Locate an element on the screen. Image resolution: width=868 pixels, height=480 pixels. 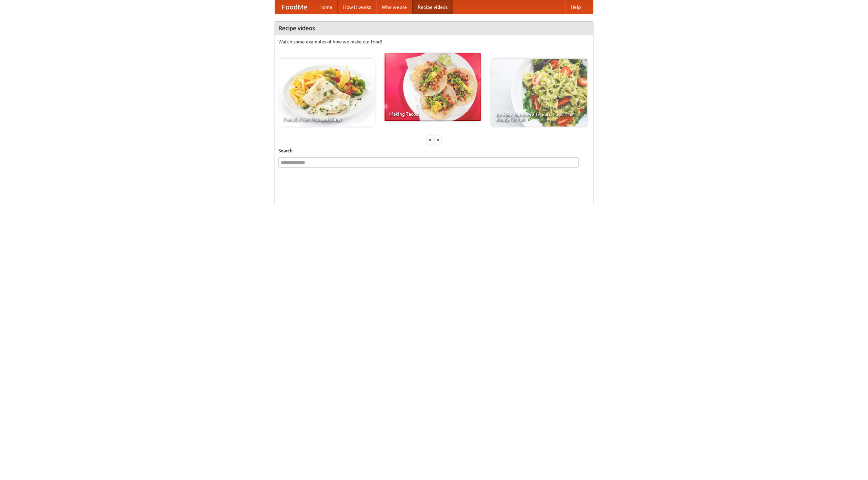
p: Watch some examples of how we make our food! is located at coordinates (434, 42).